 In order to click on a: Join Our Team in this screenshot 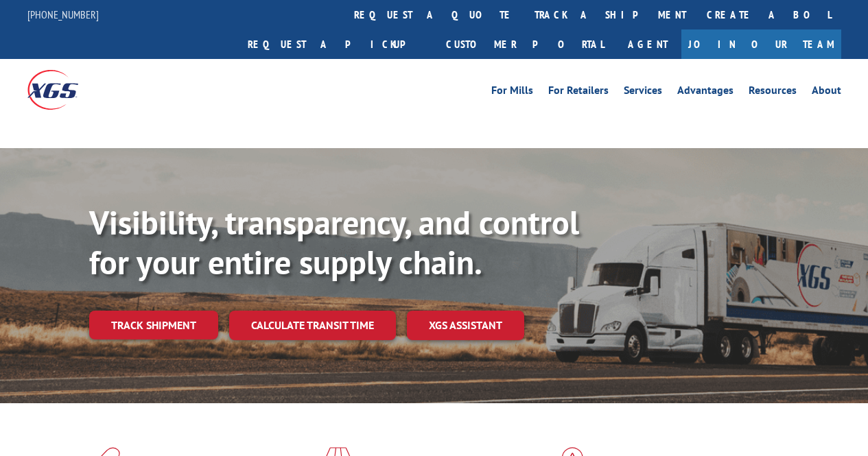, I will do `click(761, 44)`.